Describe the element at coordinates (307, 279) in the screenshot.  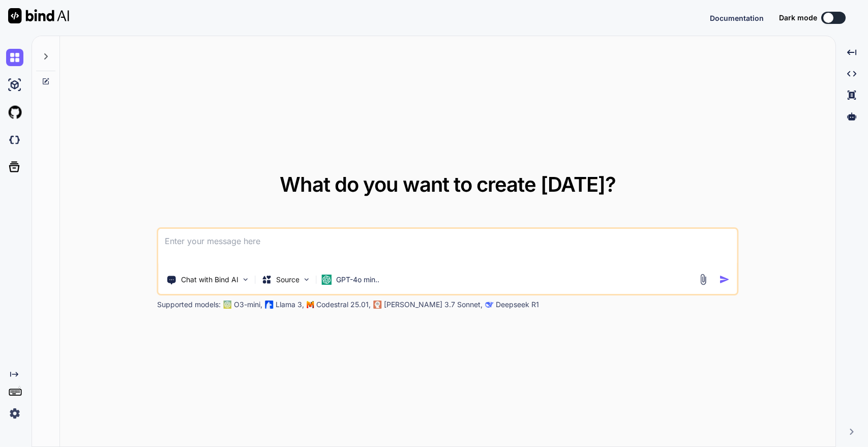
I see `img: Pick Models` at that location.